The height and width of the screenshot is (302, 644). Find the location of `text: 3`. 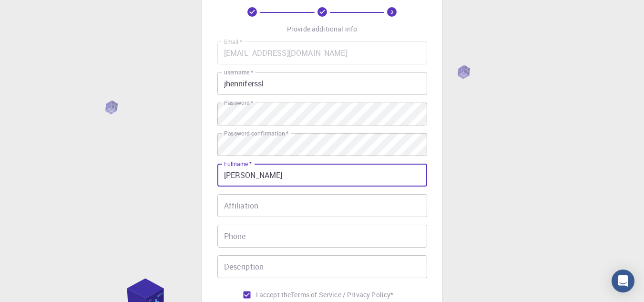

text: 3 is located at coordinates (392, 12).